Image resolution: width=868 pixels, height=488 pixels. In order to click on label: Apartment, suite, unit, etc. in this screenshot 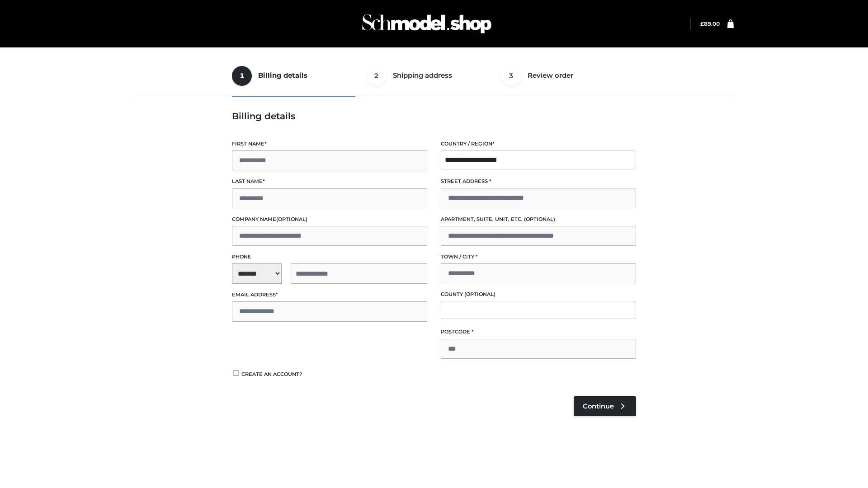, I will do `click(538, 219)`.